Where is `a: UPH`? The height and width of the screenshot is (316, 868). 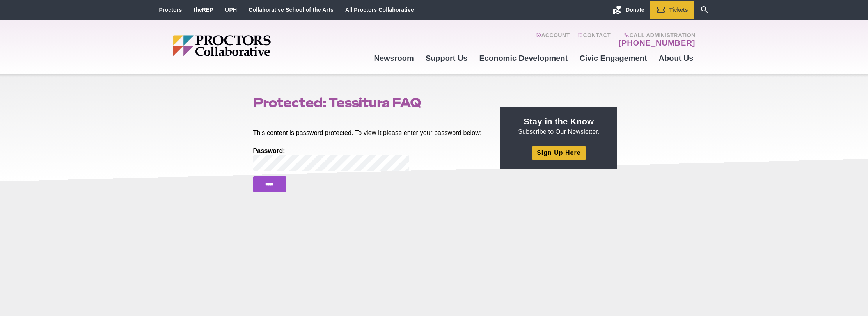
a: UPH is located at coordinates (231, 10).